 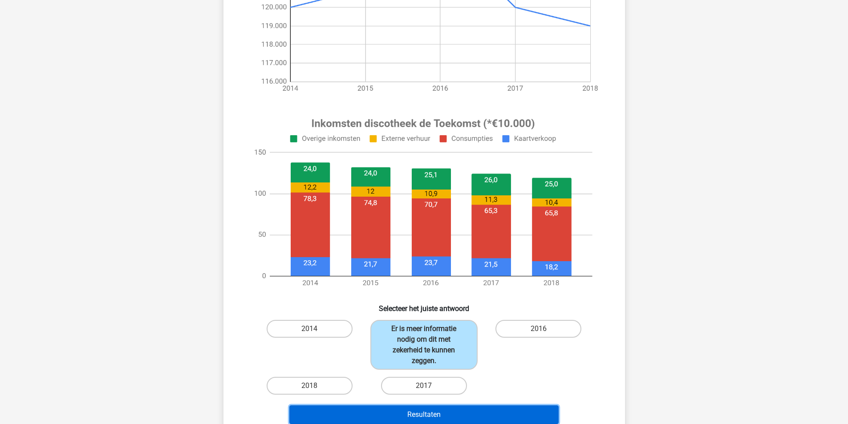 I want to click on h6: Selecteer het juiste antwoord, so click(x=424, y=305).